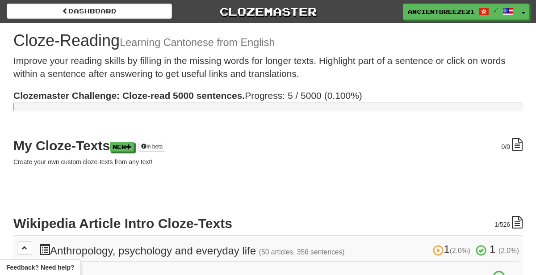  Describe the element at coordinates (279, 250) in the screenshot. I see `h3: Anthropology, psychology and everyday life` at that location.